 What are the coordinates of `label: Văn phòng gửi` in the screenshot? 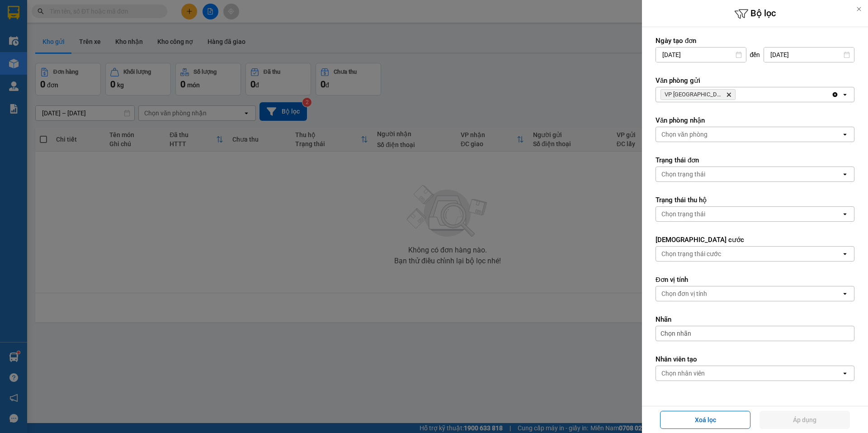 It's located at (755, 81).